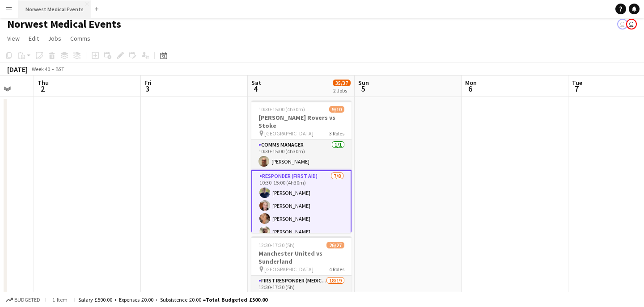 The height and width of the screenshot is (307, 644). What do you see at coordinates (148, 83) in the screenshot?
I see `span: Fri` at bounding box center [148, 83].